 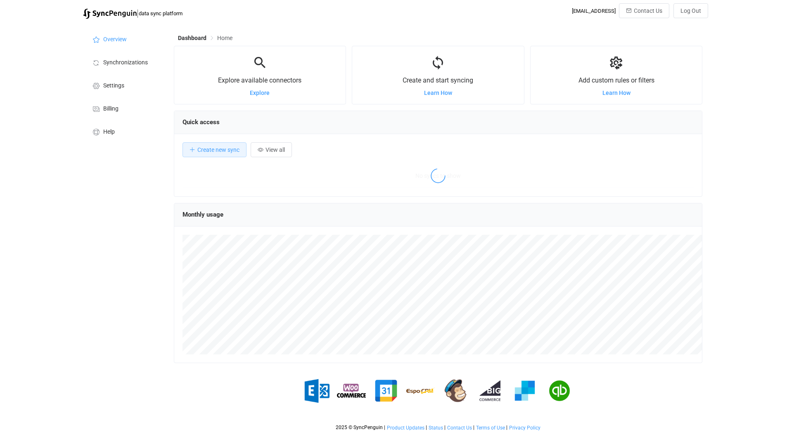 I want to click on button: Log Out, so click(x=691, y=11).